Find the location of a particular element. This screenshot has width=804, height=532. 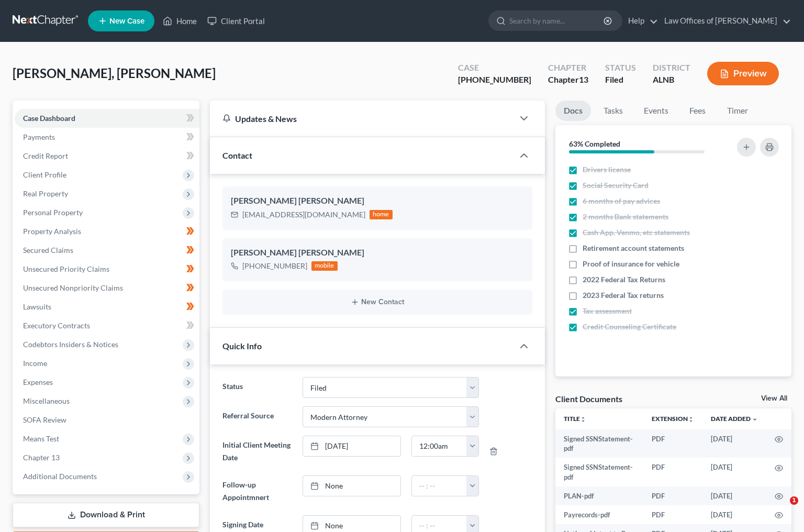

td: PLAN-pdf is located at coordinates (599, 496).